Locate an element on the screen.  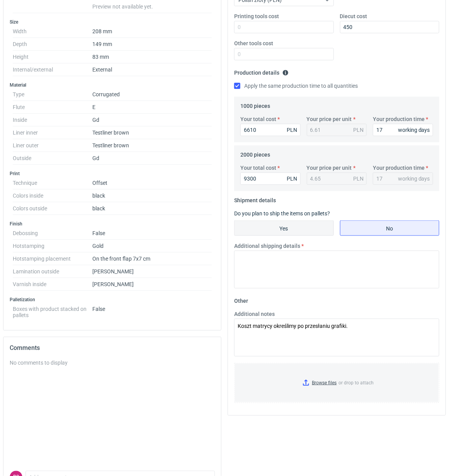
label: Other tools cost is located at coordinates (254, 43).